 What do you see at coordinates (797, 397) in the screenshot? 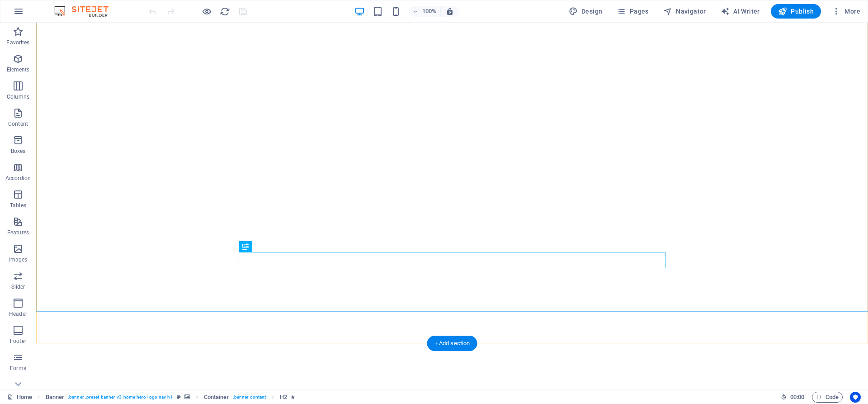
I see `span: 00 00` at bounding box center [797, 397].